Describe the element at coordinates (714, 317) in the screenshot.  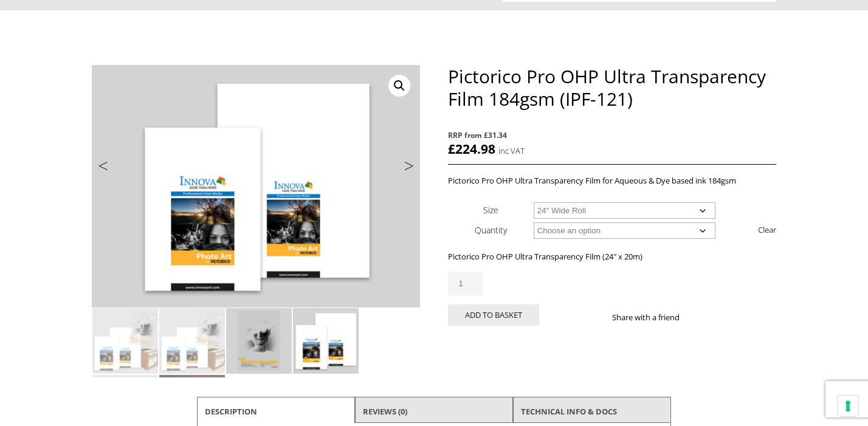
I see `img: twitter sharing button` at that location.